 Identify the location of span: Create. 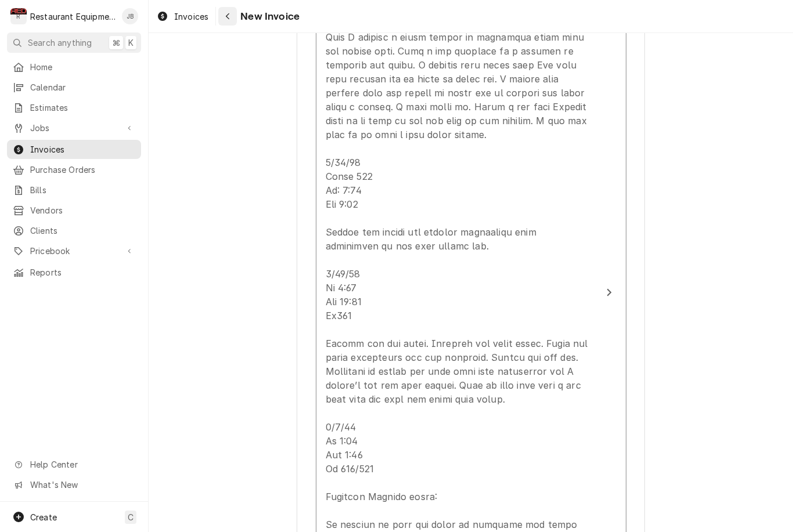
(43, 517).